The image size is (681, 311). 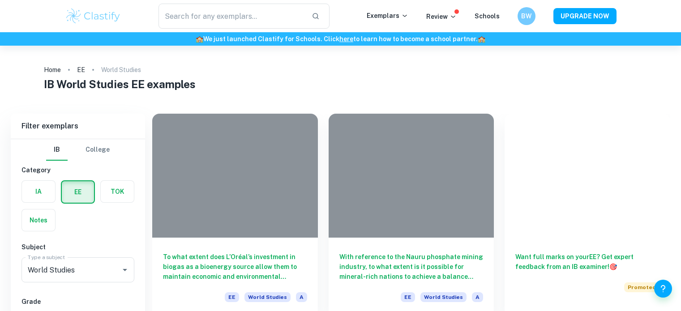 What do you see at coordinates (93, 16) in the screenshot?
I see `a: Clastify logo` at bounding box center [93, 16].